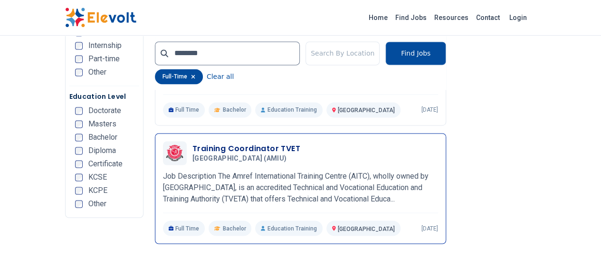 This screenshot has width=601, height=278. Describe the element at coordinates (79, 59) in the screenshot. I see `input: Part-time` at that location.